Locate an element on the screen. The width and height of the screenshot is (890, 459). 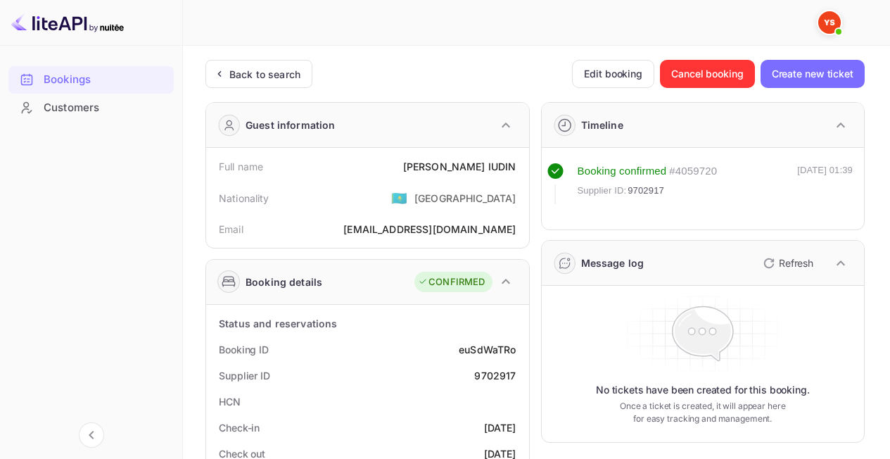
div: Guest information is located at coordinates (291, 125).